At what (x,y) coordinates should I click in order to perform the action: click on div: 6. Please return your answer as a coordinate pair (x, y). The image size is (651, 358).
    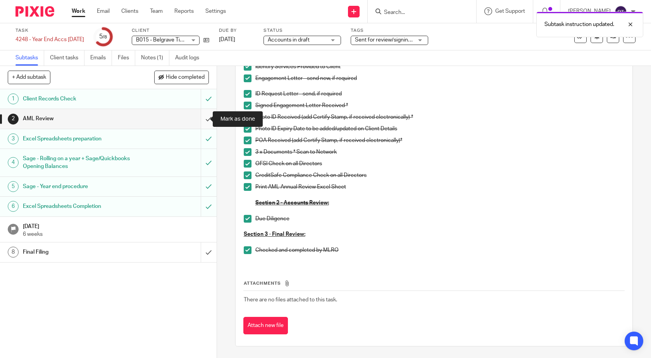
    Looking at the image, I should click on (13, 206).